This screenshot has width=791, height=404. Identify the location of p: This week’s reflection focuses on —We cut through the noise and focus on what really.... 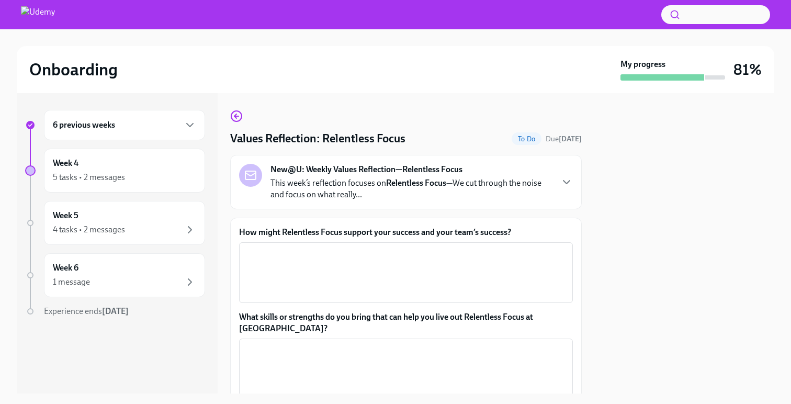
(411, 189).